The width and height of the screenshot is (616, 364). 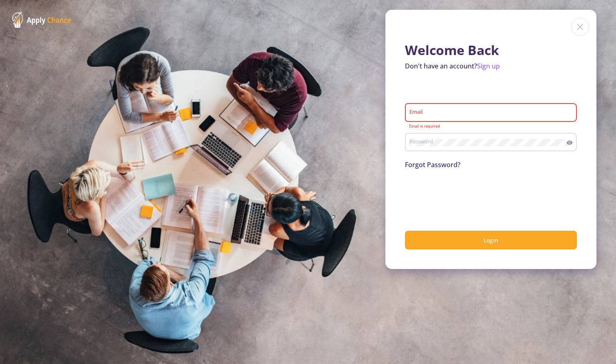 I want to click on a: Forgot Password?, so click(x=433, y=164).